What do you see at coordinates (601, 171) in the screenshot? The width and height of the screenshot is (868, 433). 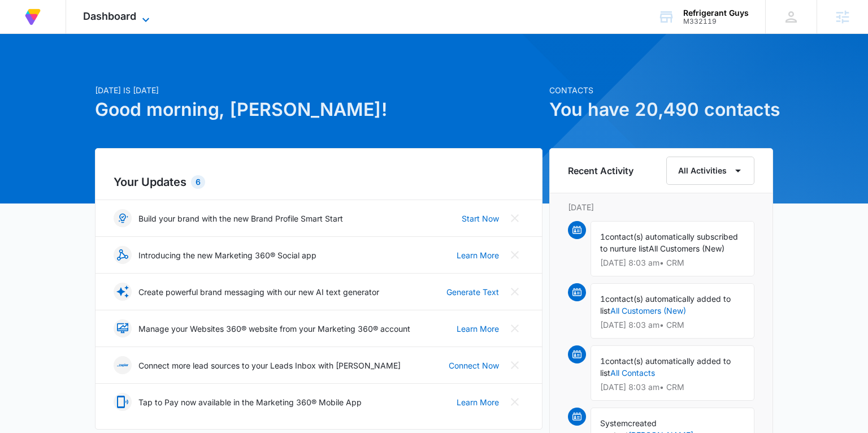 I see `h6: Recent Activity` at bounding box center [601, 171].